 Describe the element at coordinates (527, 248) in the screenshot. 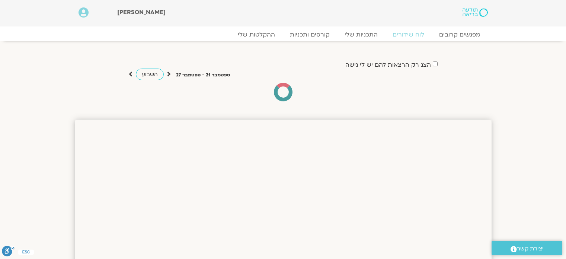

I see `a: יצירת קשר` at that location.